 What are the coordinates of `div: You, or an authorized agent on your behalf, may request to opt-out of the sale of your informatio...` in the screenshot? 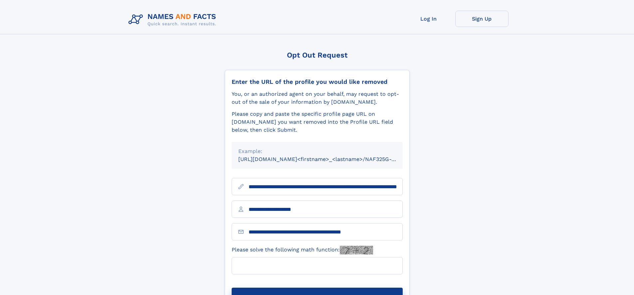 It's located at (317, 98).